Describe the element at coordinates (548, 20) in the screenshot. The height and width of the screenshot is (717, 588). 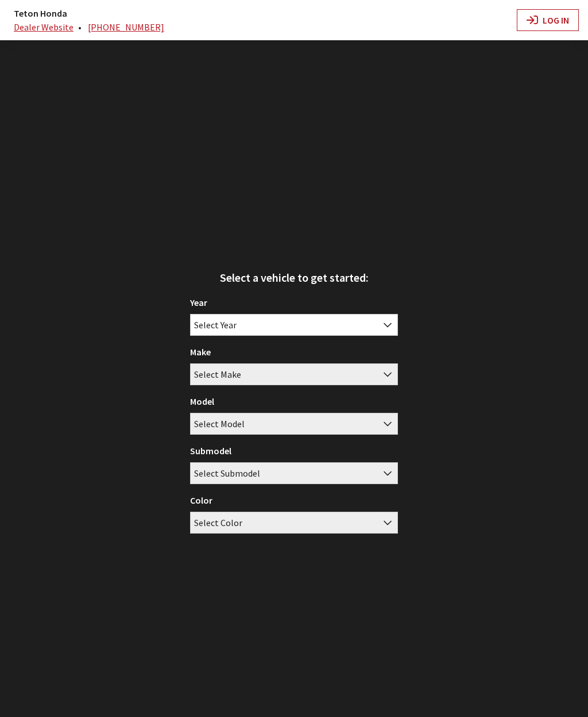
I see `button: Log In` at that location.